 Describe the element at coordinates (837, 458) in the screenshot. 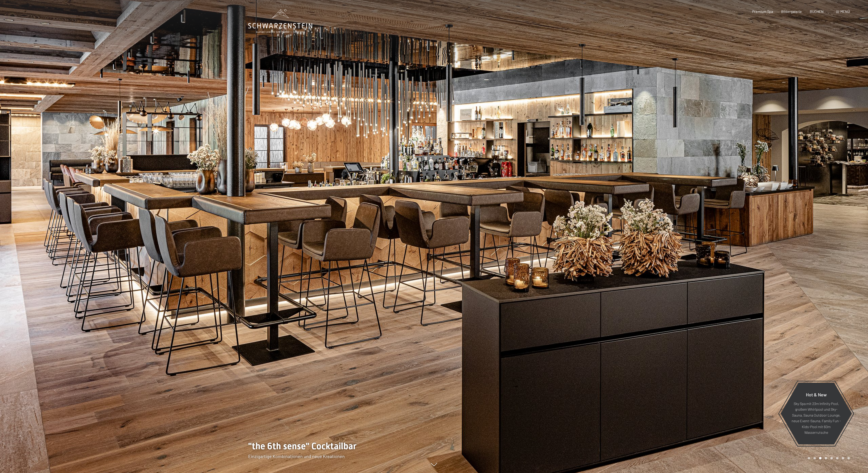

I see `div: Carousel Page 6` at that location.